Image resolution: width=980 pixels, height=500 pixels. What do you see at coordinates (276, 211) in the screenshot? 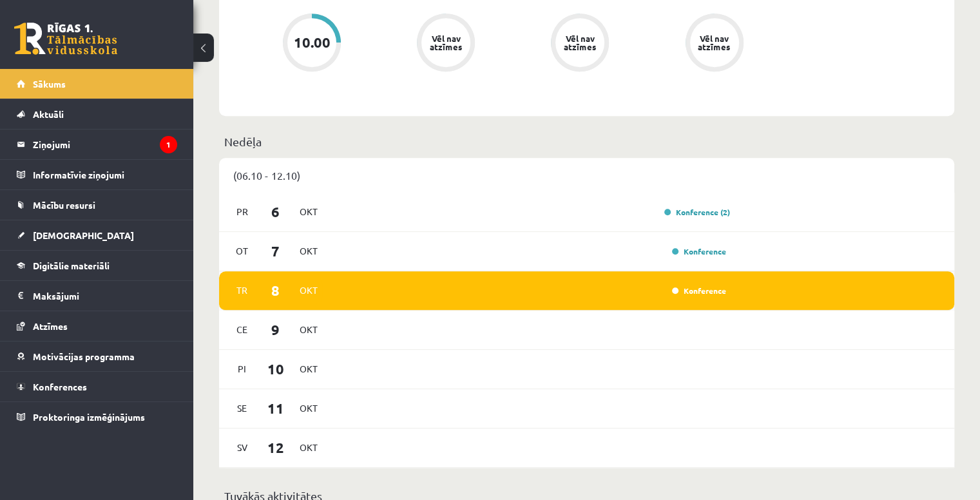
I see `span: 6` at bounding box center [276, 211].